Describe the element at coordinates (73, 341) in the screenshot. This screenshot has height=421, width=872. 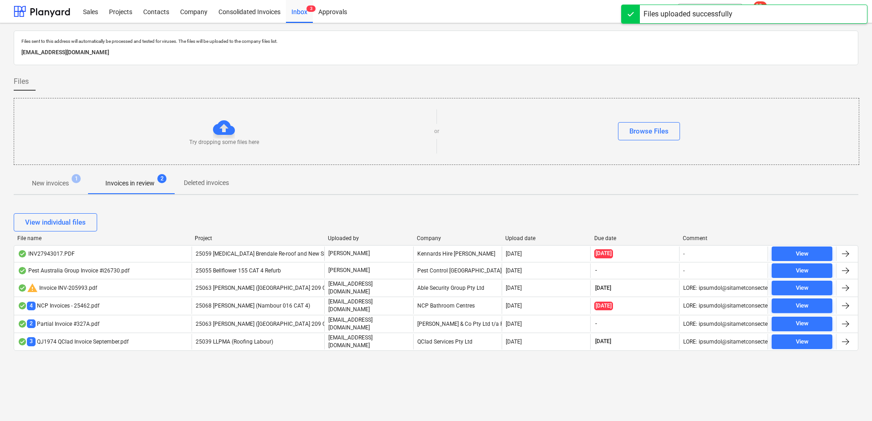
I see `div: QJ1974 QClad Invoice September.pdf` at that location.